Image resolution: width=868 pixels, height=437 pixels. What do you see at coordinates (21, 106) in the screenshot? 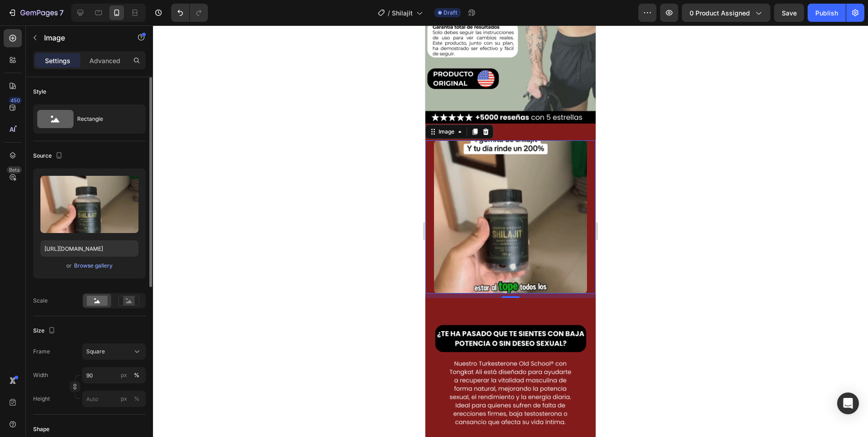
I see `div: Image` at bounding box center [21, 106].